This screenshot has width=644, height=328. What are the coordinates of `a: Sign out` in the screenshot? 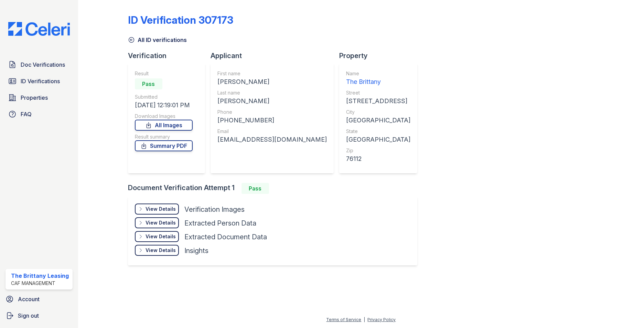 It's located at (39, 316).